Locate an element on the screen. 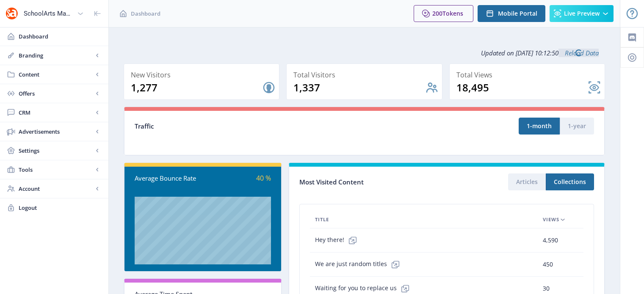  div: Traffic is located at coordinates (250, 126).